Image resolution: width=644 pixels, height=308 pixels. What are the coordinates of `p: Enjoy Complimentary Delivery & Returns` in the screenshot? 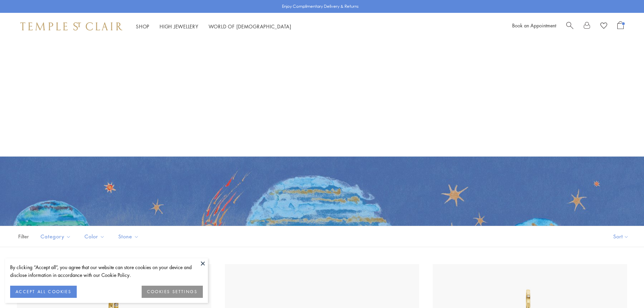 It's located at (320, 6).